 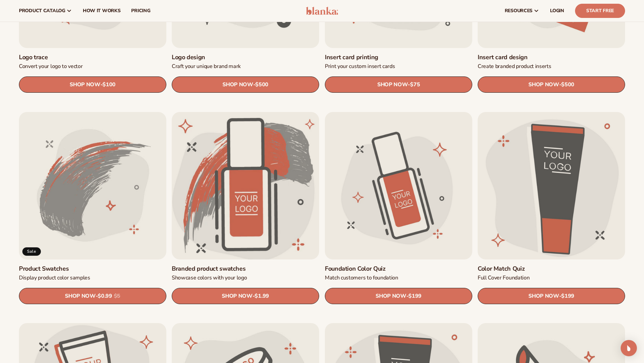 What do you see at coordinates (551, 57) in the screenshot?
I see `a: Insert card design` at bounding box center [551, 57].